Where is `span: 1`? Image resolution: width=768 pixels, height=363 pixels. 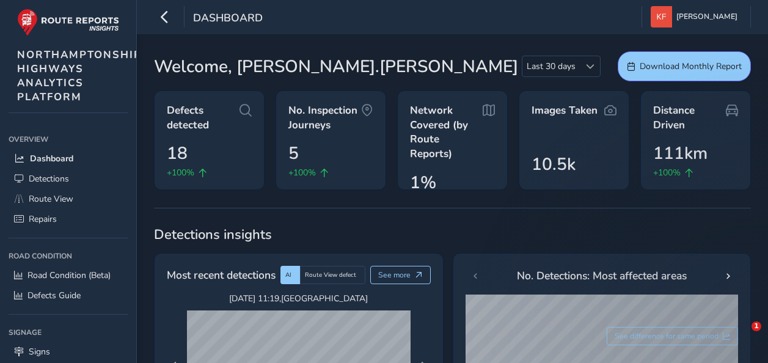 span: 1 is located at coordinates (756, 326).